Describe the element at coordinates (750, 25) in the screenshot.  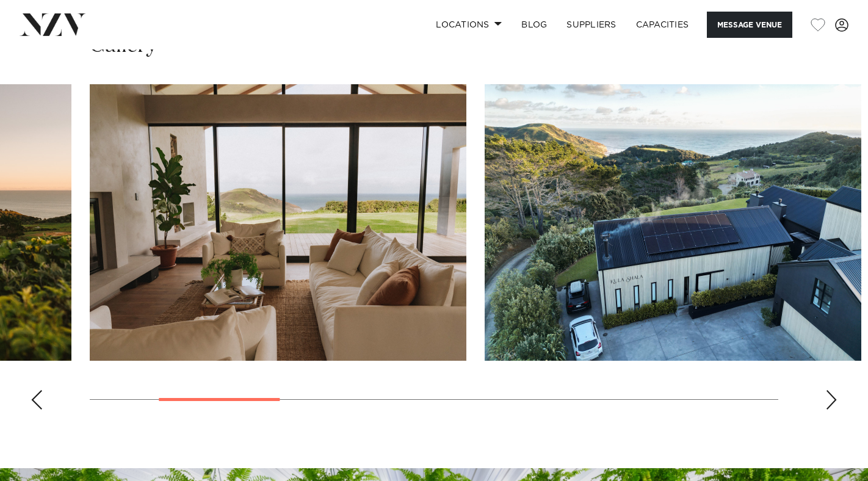
I see `button: Message Venue` at that location.